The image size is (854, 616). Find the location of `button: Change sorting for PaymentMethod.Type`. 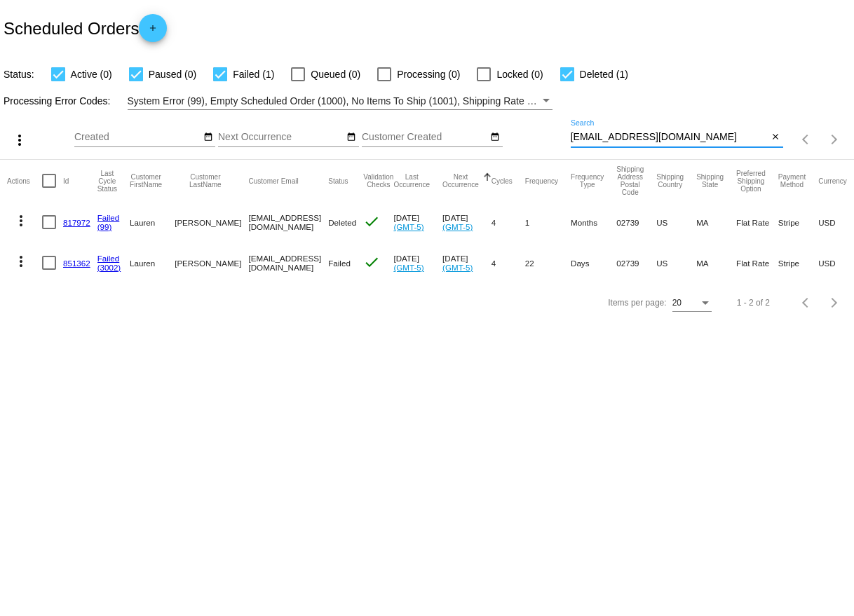

button: Change sorting for PaymentMethod.Type is located at coordinates (791, 181).